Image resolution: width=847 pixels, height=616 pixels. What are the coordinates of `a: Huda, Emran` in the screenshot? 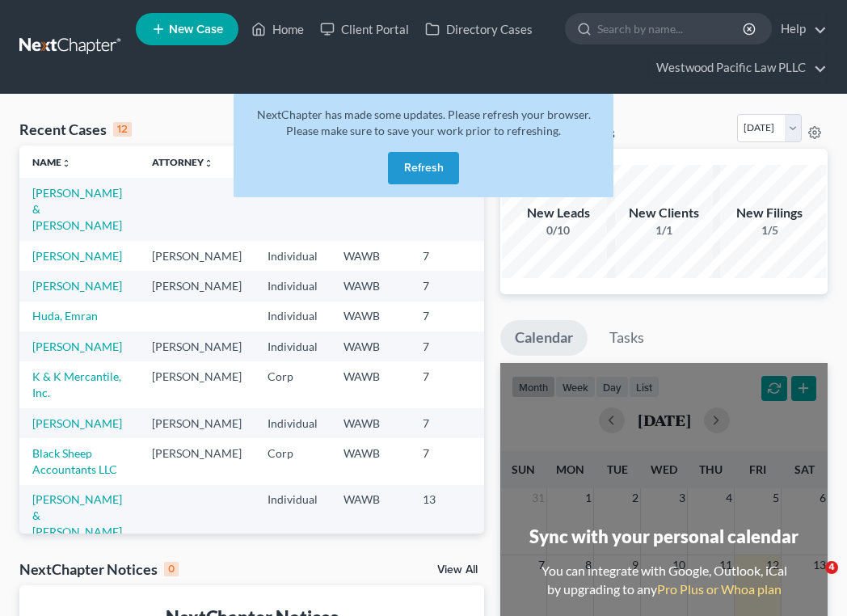 It's located at (64, 316).